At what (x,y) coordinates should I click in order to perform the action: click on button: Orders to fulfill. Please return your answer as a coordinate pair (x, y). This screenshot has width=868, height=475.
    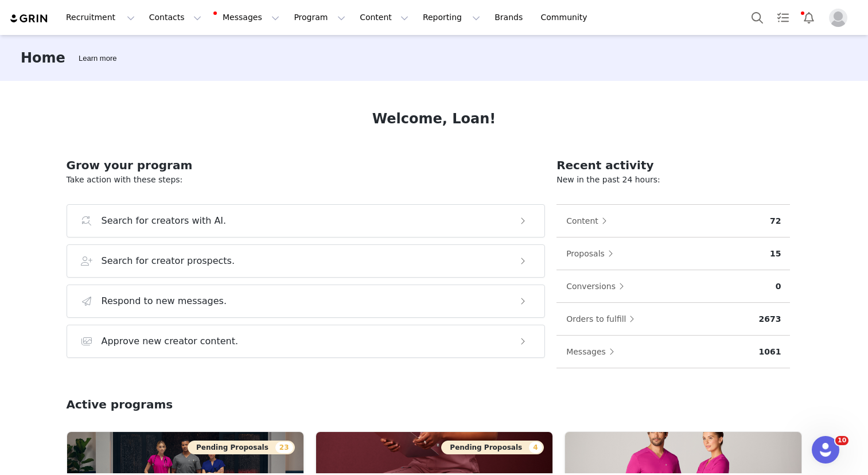
    Looking at the image, I should click on (604, 319).